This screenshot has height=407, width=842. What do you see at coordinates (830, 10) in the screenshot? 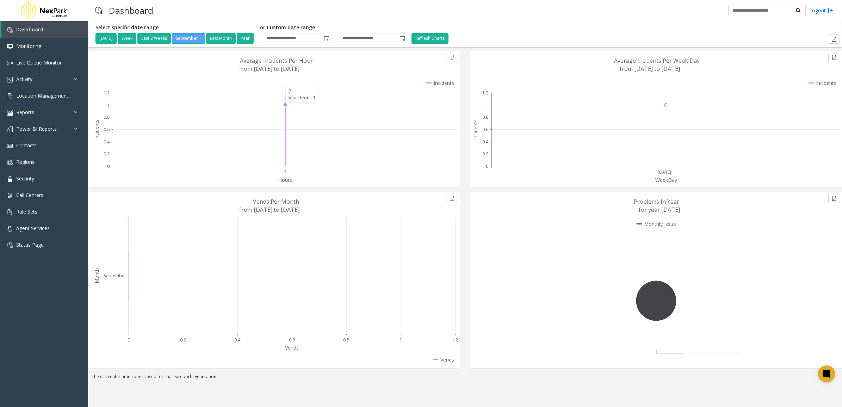
I see `img: logout` at bounding box center [830, 10].